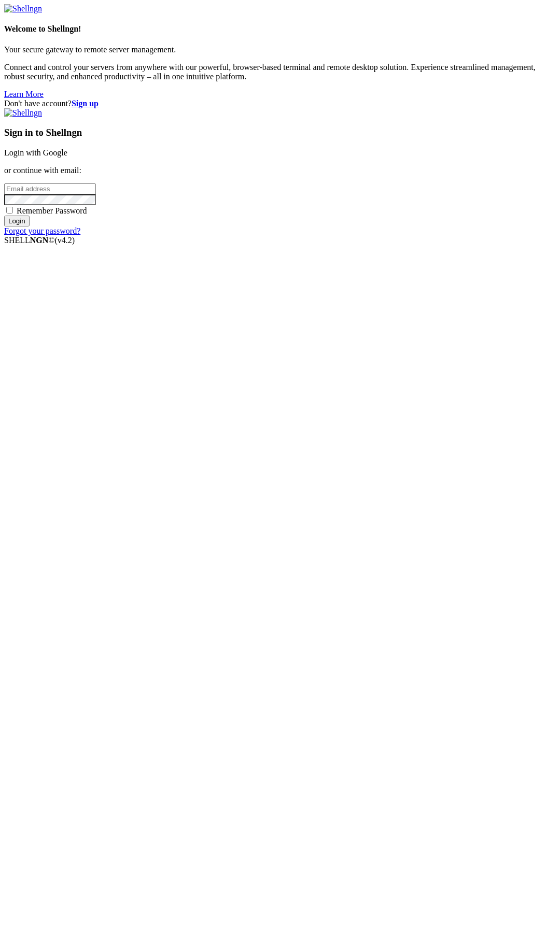 Image resolution: width=560 pixels, height=925 pixels. What do you see at coordinates (280, 103) in the screenshot?
I see `div: Don't have account?` at bounding box center [280, 103].